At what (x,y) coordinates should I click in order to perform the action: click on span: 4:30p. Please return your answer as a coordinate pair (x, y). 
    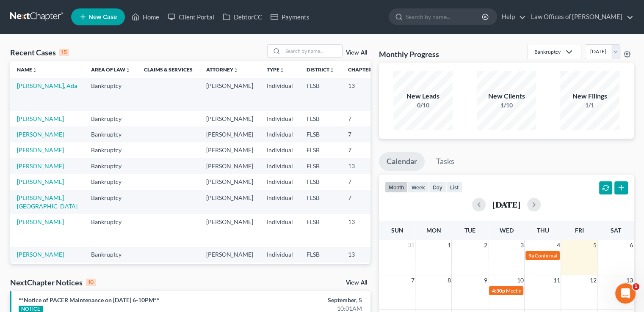
    Looking at the image, I should click on (498, 291).